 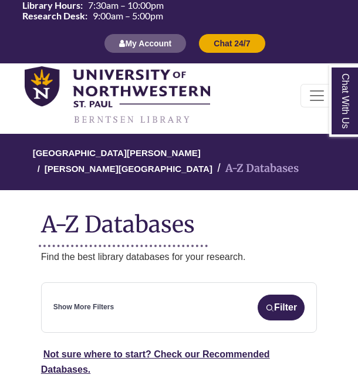 I want to click on nav: breadcrumb, so click(x=179, y=162).